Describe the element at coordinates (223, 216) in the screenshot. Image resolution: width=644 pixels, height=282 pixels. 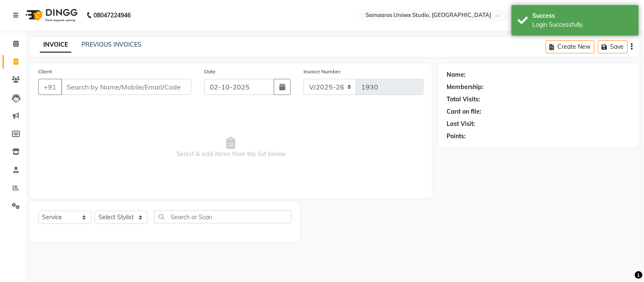
I see `input: Search or Scan` at that location.